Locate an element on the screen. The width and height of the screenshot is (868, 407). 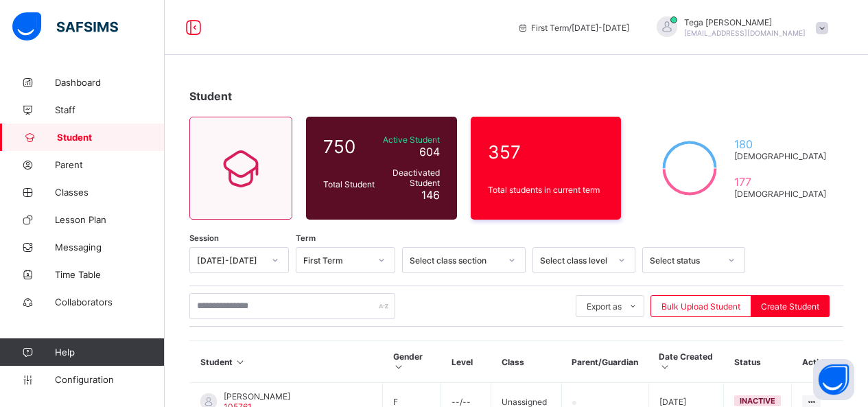
span: 357 is located at coordinates (545, 151).